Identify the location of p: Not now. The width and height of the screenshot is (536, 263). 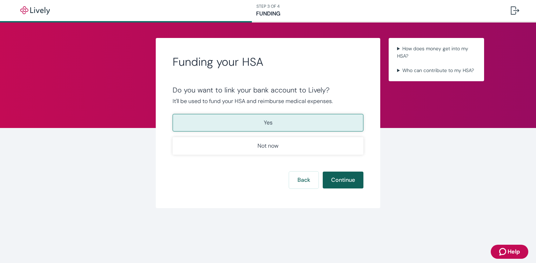
(268, 146).